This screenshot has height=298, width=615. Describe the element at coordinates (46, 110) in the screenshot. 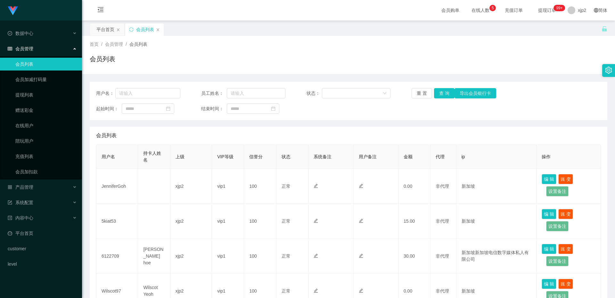

I see `a: 赠送彩金` at that location.